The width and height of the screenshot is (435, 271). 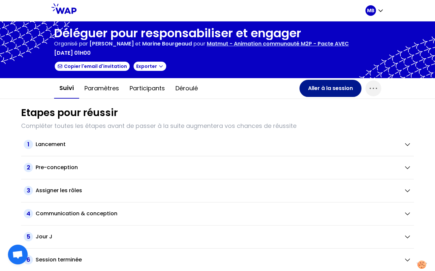 What do you see at coordinates (77, 214) in the screenshot?
I see `h2: Communication & conception` at bounding box center [77, 214].